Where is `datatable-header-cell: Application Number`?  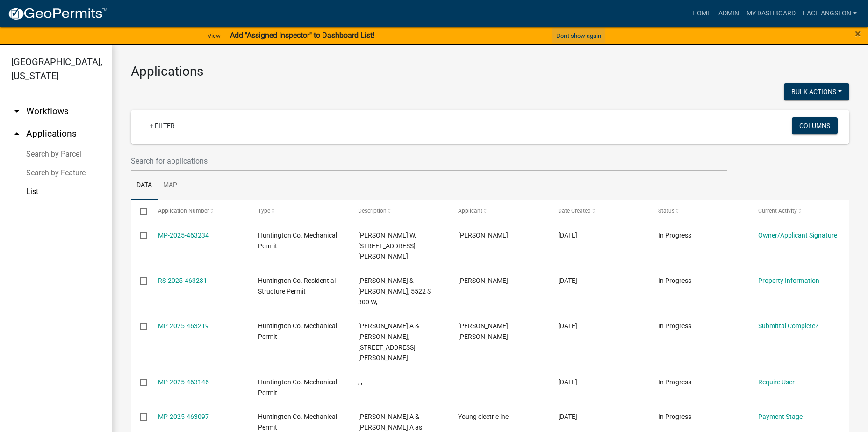
datatable-header-cell: Application Number is located at coordinates (199, 212).